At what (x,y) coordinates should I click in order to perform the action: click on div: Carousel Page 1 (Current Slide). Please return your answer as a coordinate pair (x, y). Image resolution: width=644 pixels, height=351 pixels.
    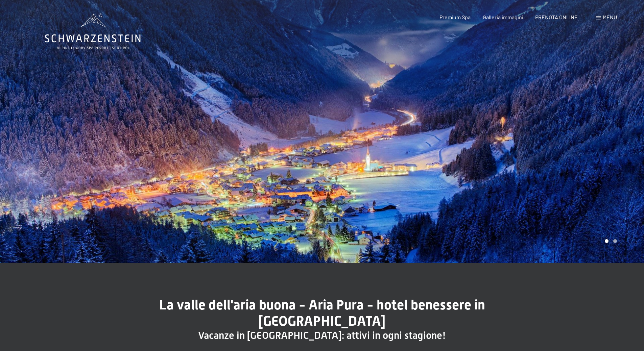
    Looking at the image, I should click on (607, 241).